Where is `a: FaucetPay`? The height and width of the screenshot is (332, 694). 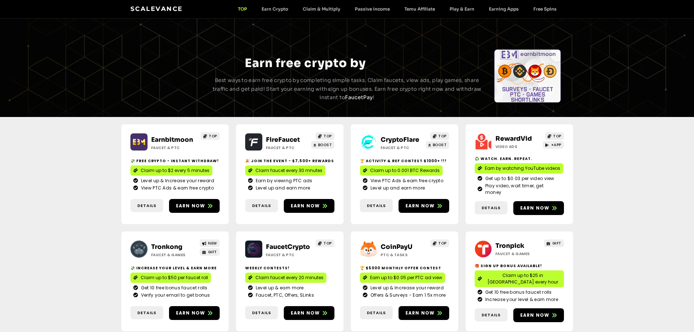 a: FaucetPay is located at coordinates (359, 97).